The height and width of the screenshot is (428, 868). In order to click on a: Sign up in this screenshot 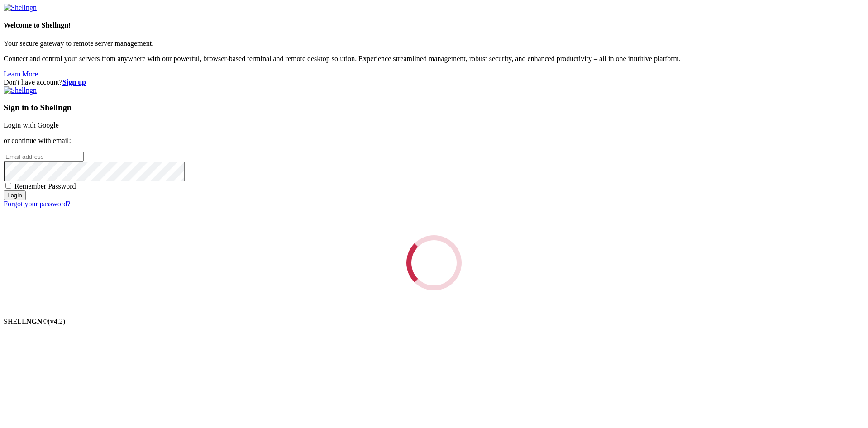, I will do `click(75, 82)`.